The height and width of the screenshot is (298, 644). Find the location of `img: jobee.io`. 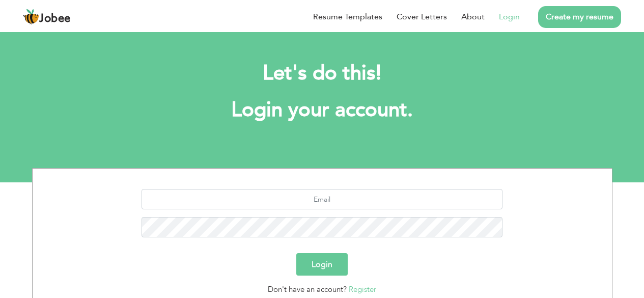

img: jobee.io is located at coordinates (31, 17).